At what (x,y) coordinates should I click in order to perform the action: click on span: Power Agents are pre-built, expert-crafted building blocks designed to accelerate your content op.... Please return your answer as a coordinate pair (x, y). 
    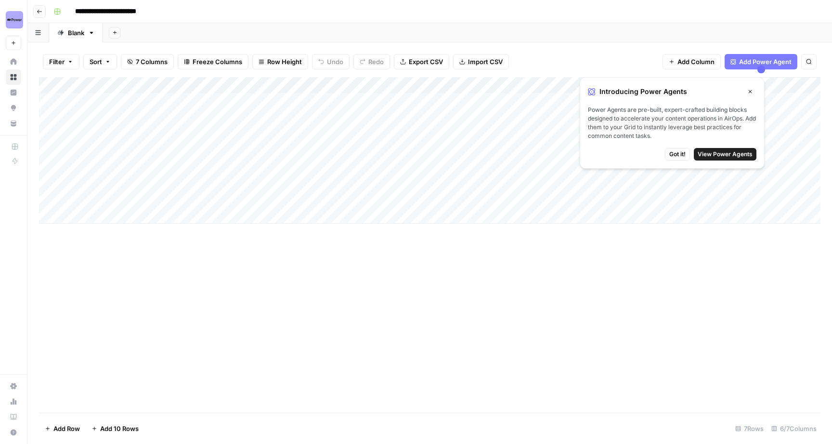
    Looking at the image, I should click on (672, 123).